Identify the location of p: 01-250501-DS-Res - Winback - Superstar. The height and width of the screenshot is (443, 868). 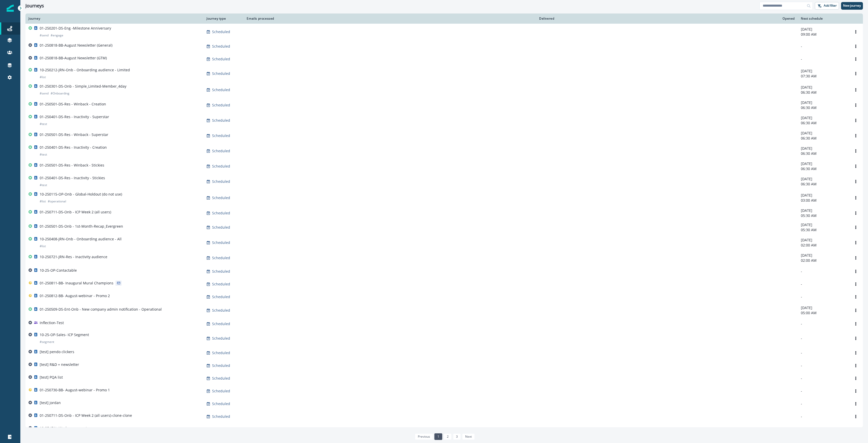
(74, 135).